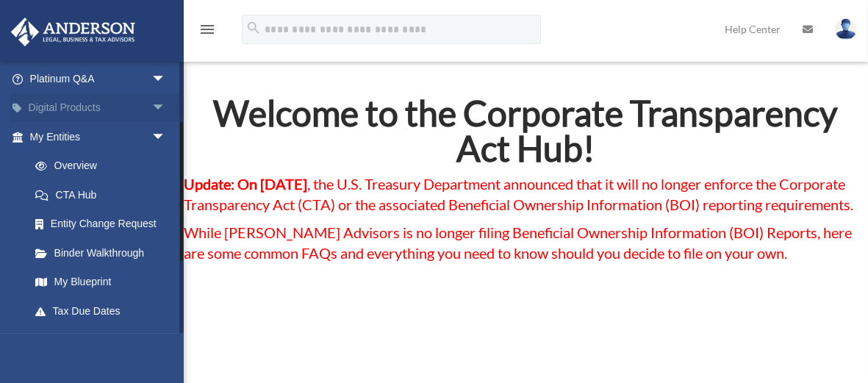 This screenshot has height=383, width=868. I want to click on i: menu, so click(208, 29).